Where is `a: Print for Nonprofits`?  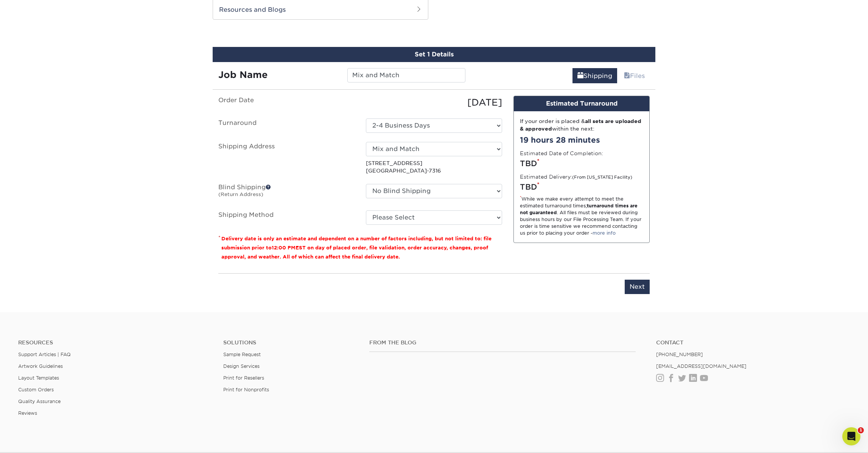 a: Print for Nonprofits is located at coordinates (246, 389).